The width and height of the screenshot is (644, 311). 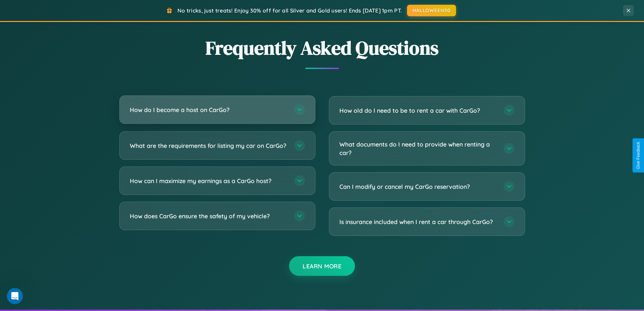 What do you see at coordinates (209, 146) in the screenshot?
I see `h3: What are the requirements for listing my car on CarGo?` at bounding box center [209, 146].